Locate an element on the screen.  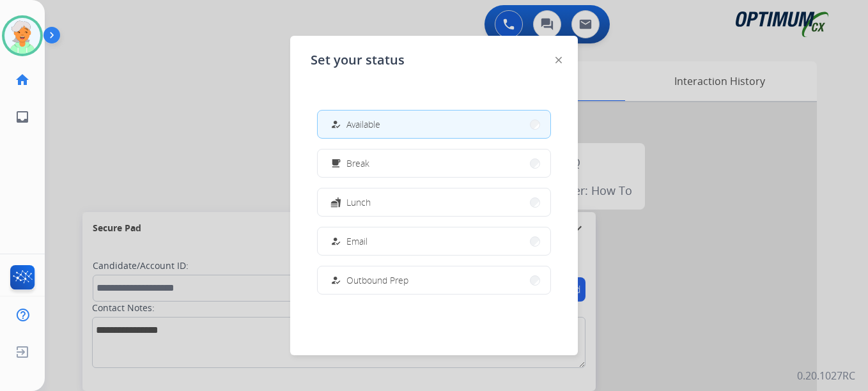
img: avatar is located at coordinates (23, 36).